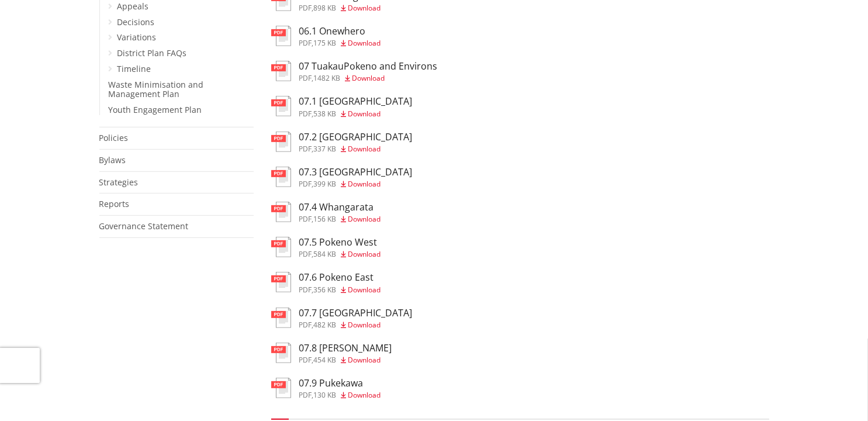  I want to click on span: 454 KB, so click(325, 360).